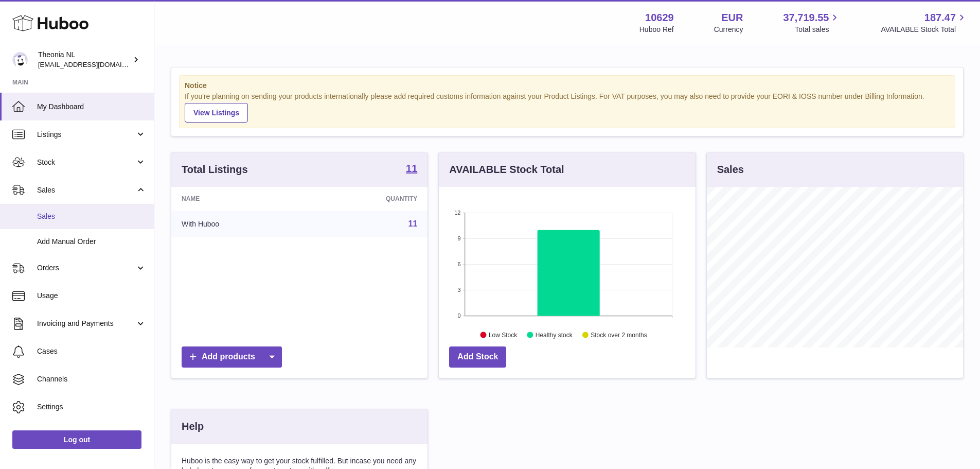  What do you see at coordinates (460, 264) in the screenshot?
I see `text: 6` at bounding box center [460, 264].